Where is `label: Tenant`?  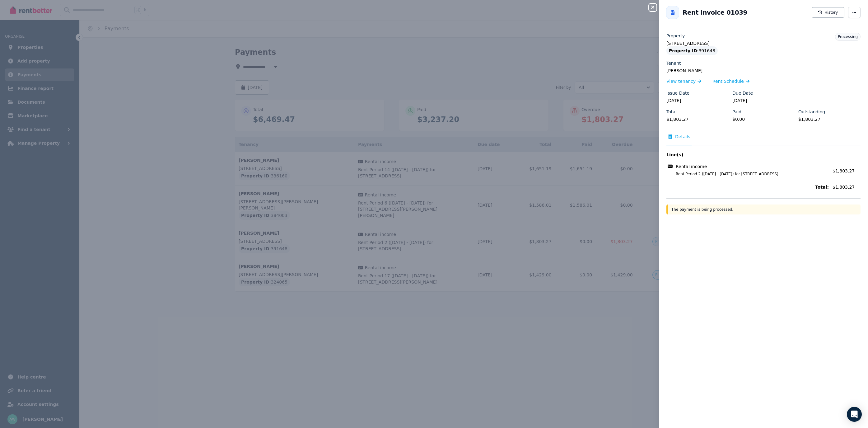
label: Tenant is located at coordinates (673, 63).